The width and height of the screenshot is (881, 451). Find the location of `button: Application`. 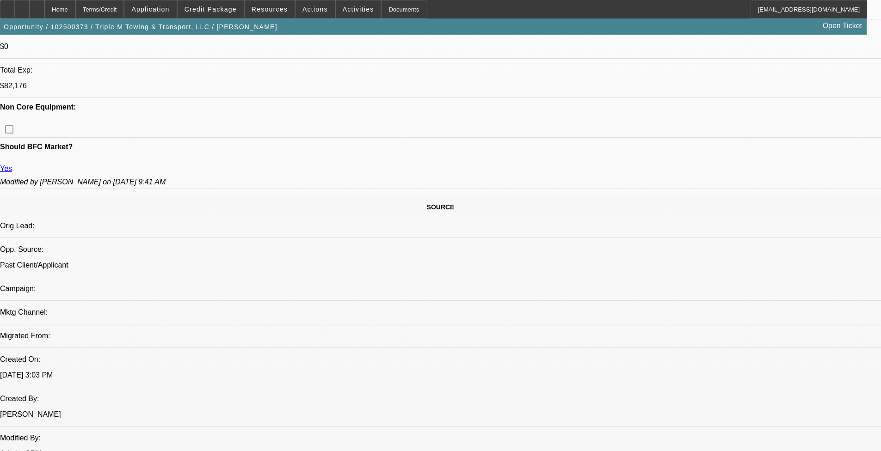

button: Application is located at coordinates (150, 9).